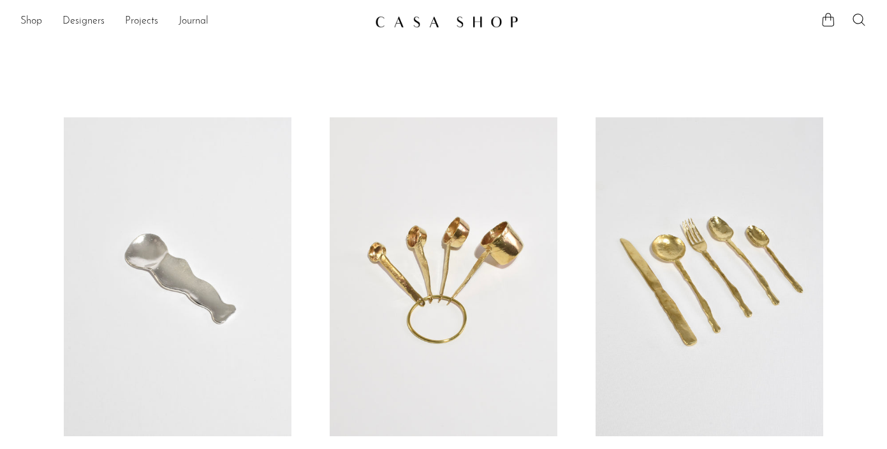 This screenshot has height=449, width=887. Describe the element at coordinates (84, 22) in the screenshot. I see `a: Designers` at that location.